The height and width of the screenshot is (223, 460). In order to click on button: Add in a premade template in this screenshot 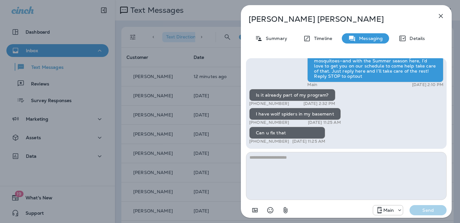, I will do `click(255, 210)`.